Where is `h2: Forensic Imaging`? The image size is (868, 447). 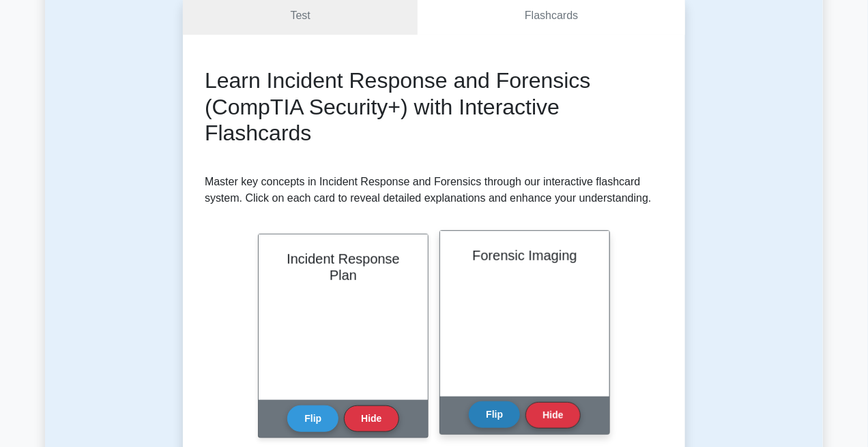 h2: Forensic Imaging is located at coordinates (525, 256).